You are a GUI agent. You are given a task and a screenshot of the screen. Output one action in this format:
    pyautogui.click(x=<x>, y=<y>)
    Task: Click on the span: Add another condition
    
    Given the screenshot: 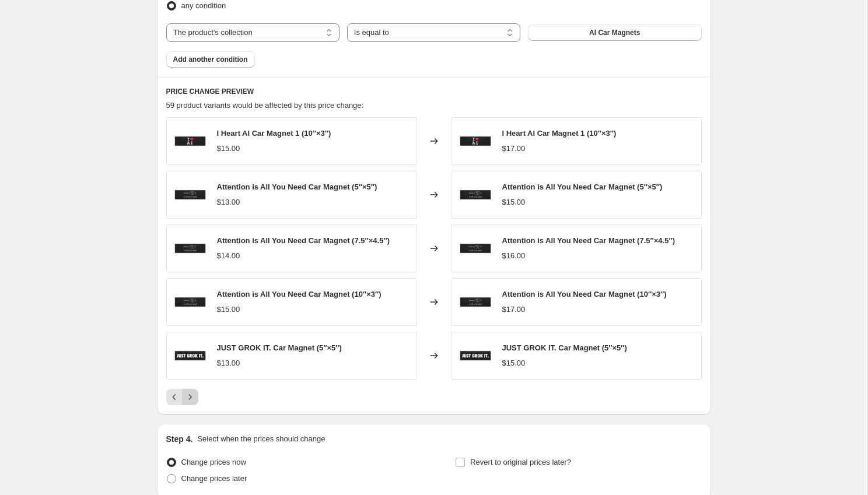 What is the action you would take?
    pyautogui.click(x=211, y=60)
    